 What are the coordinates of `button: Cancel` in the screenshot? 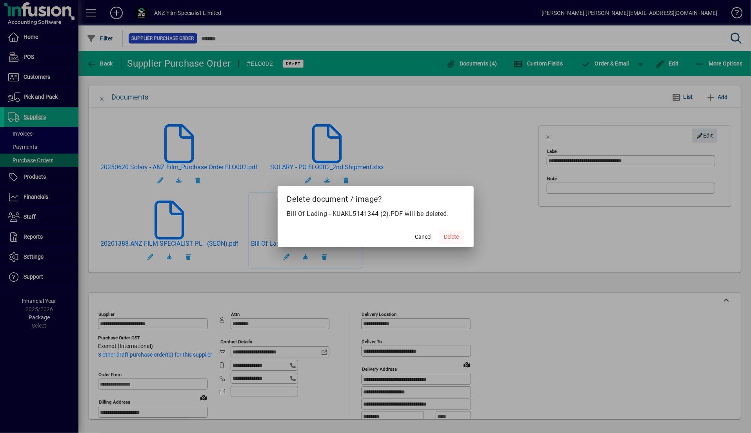 It's located at (423, 237).